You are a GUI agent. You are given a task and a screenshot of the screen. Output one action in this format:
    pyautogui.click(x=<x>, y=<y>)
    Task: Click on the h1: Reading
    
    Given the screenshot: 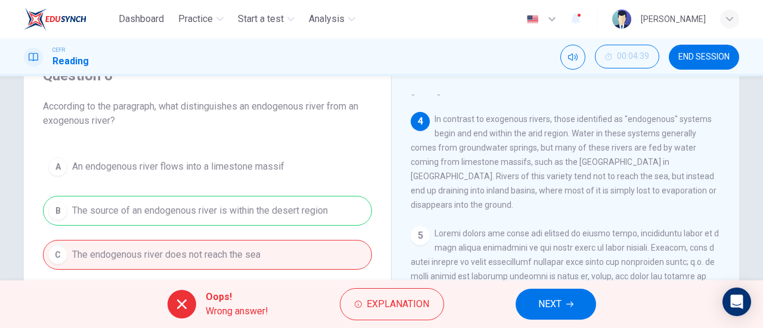 What is the action you would take?
    pyautogui.click(x=70, y=61)
    